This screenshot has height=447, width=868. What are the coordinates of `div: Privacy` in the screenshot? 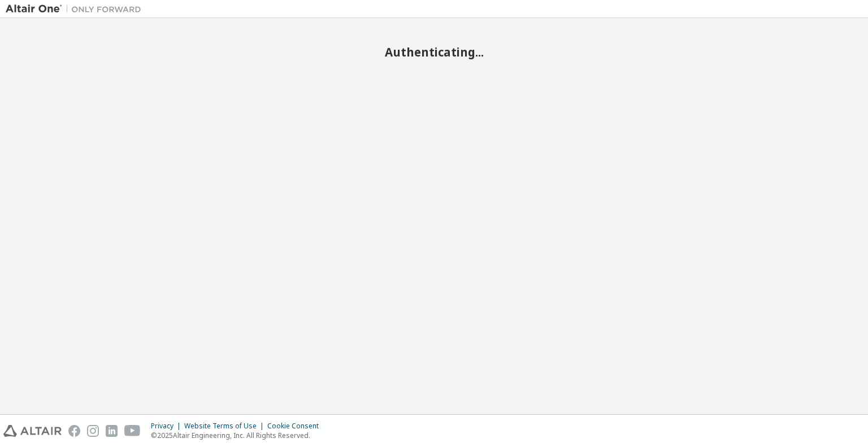 It's located at (167, 426).